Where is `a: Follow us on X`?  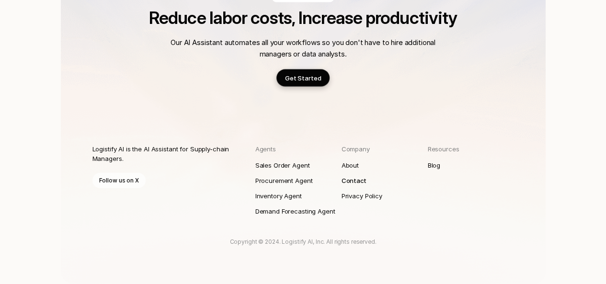
a: Follow us on X is located at coordinates (119, 181).